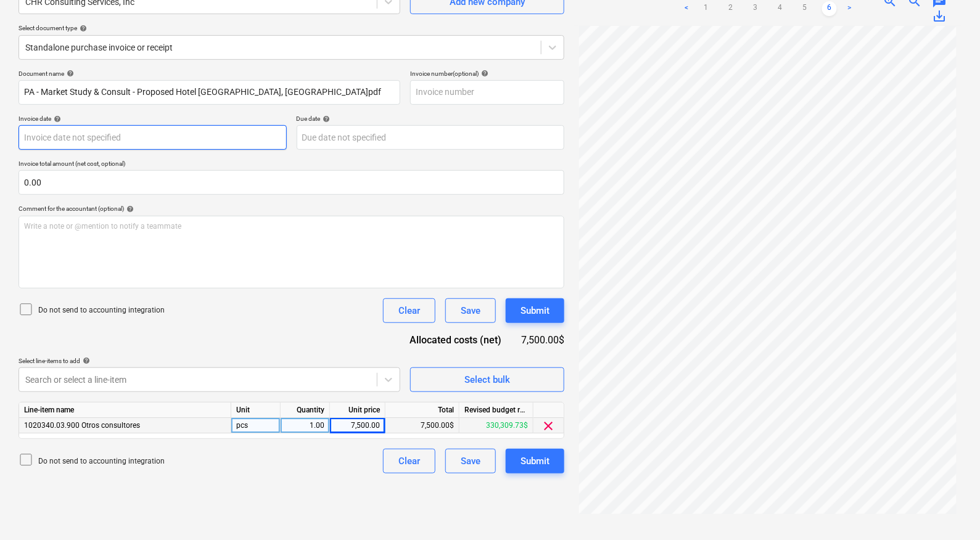 The width and height of the screenshot is (980, 540). What do you see at coordinates (939, 16) in the screenshot?
I see `span: save_alt` at bounding box center [939, 16].